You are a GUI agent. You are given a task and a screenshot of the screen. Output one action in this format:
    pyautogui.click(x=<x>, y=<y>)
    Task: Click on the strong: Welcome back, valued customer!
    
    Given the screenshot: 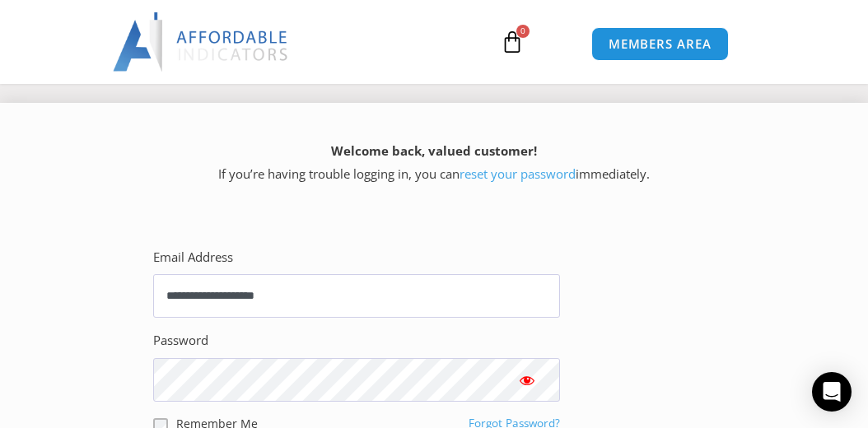 What is the action you would take?
    pyautogui.click(x=434, y=151)
    